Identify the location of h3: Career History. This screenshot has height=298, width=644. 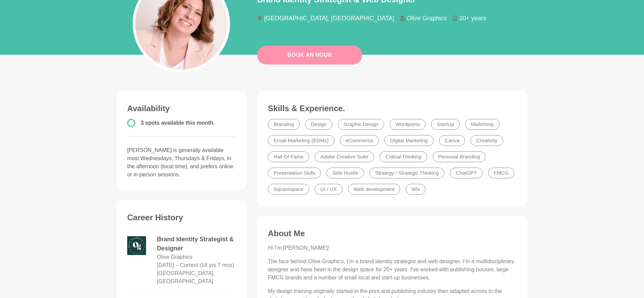
(181, 218).